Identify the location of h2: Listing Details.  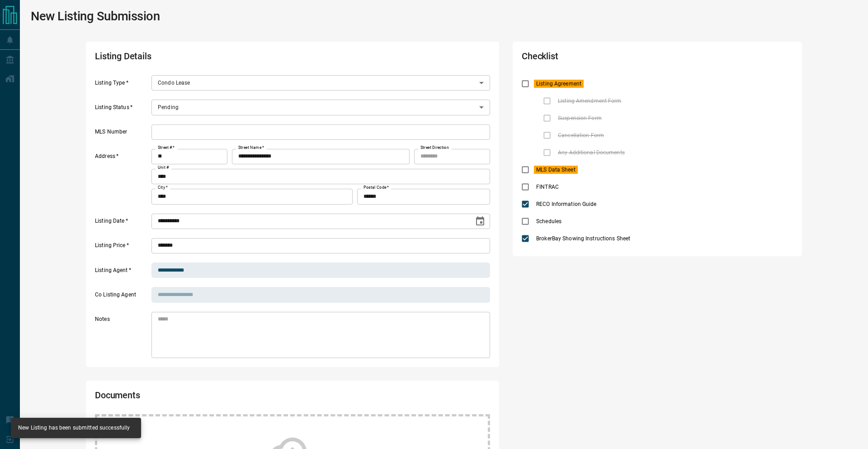
(214, 58).